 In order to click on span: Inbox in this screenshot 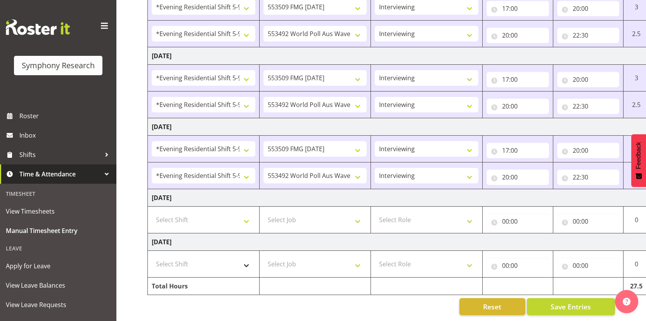, I will do `click(66, 135)`.